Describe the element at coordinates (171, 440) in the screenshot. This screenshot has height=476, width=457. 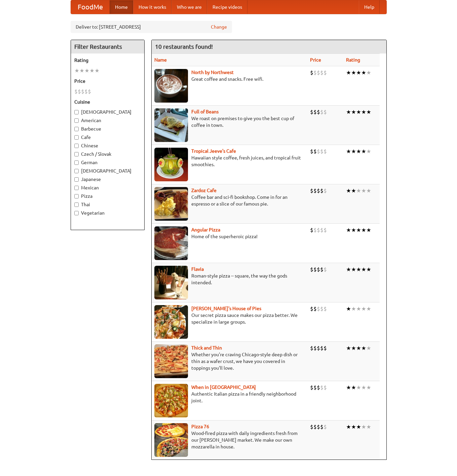
I see `img: pizza76.jpg` at that location.